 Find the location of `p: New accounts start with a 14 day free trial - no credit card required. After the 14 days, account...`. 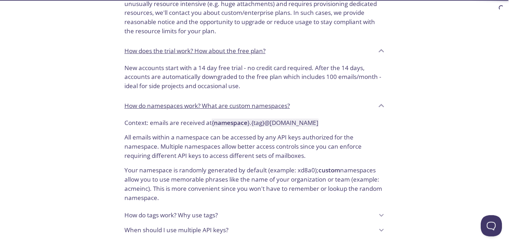

p: New accounts start with a 14 day free trial - no credit card required. After the 14 days, account... is located at coordinates (255, 77).